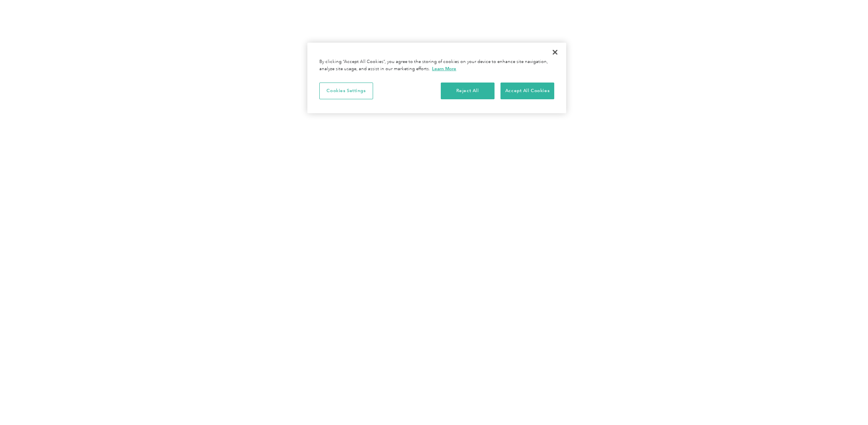  Describe the element at coordinates (437, 77) in the screenshot. I see `div: Cookie banner` at that location.